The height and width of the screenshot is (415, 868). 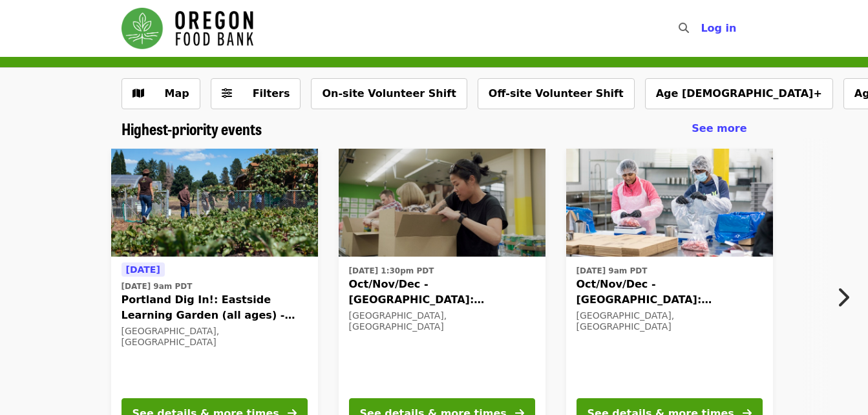 I want to click on span: Portland Dig In!: Eastside Learning Garden (all ages) - Aug/Sept/Oct, so click(x=215, y=308).